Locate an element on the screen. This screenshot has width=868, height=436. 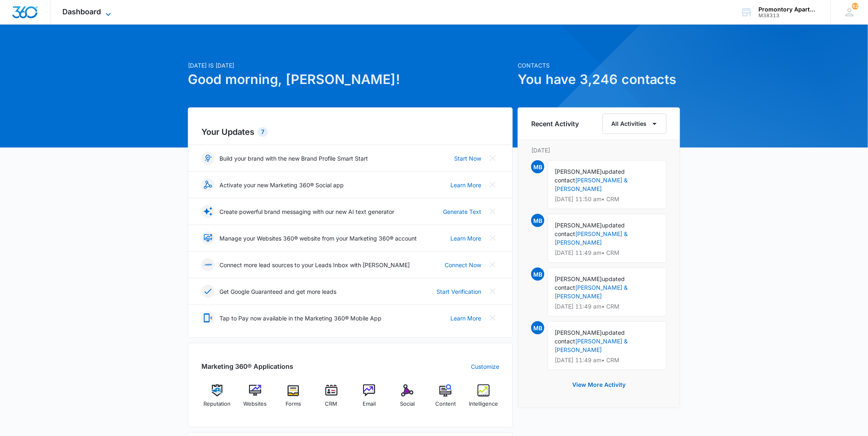
p: Contacts is located at coordinates (599, 65).